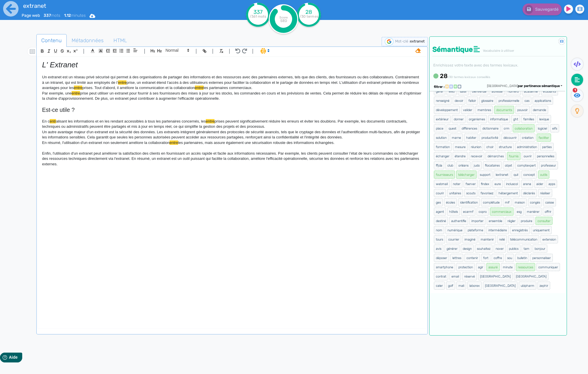  What do you see at coordinates (309, 12) in the screenshot?
I see `tspan: 28` at bounding box center [309, 12].